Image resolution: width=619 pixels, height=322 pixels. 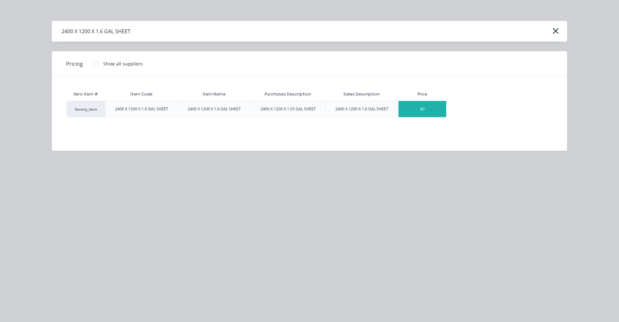 I want to click on div: Item Code, so click(x=142, y=94).